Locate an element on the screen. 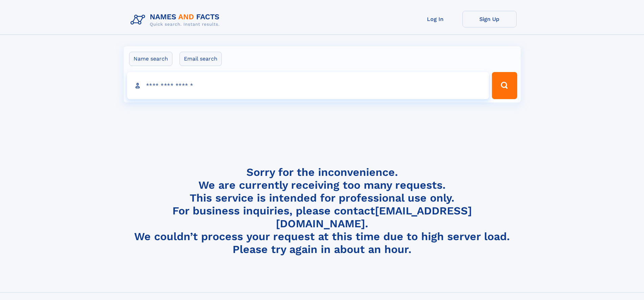  label: Name search is located at coordinates (150, 58).